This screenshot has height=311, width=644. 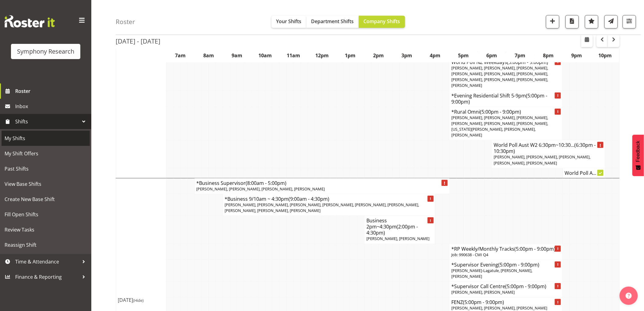 What do you see at coordinates (45, 138) in the screenshot?
I see `span: My Shifts` at bounding box center [45, 138].